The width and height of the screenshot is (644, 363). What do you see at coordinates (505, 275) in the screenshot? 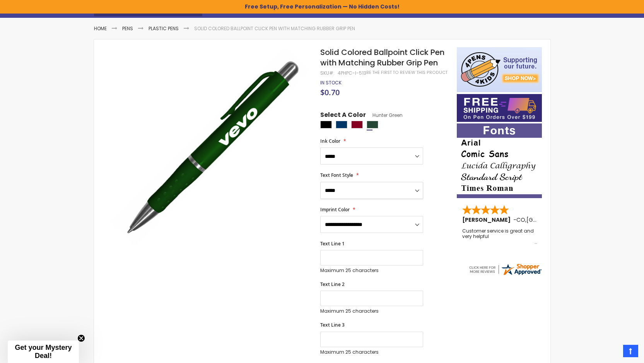
I see `a: 4pens.com certificate URL` at bounding box center [505, 275].